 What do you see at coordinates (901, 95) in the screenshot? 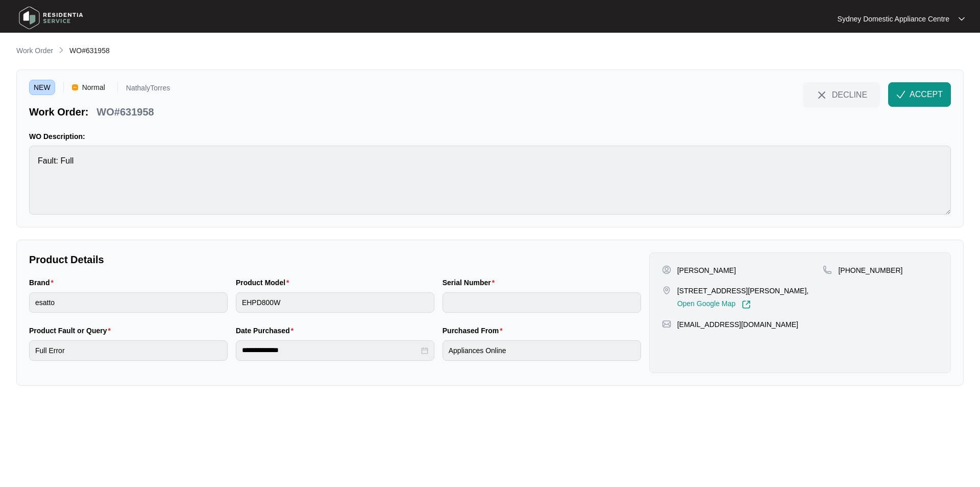
I see `img: check-Icon` at bounding box center [901, 95].